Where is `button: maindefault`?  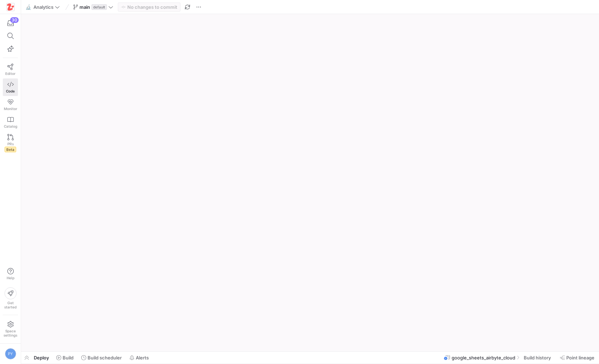
button: maindefault is located at coordinates (93, 7).